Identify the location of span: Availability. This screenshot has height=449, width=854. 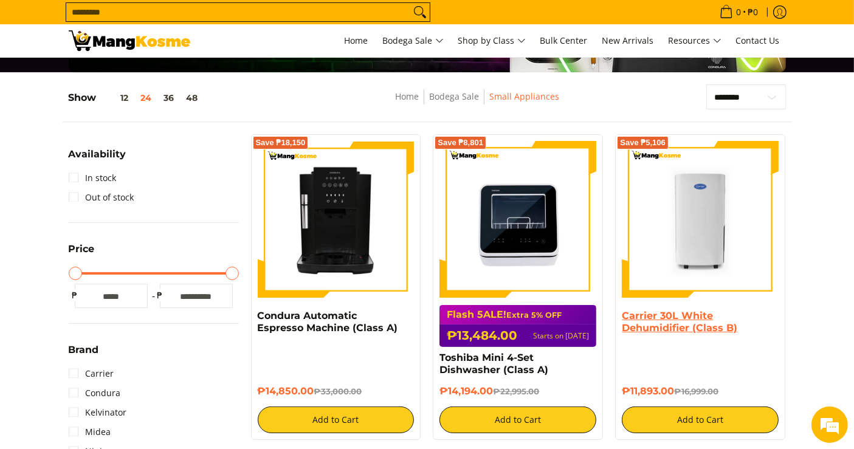
(97, 154).